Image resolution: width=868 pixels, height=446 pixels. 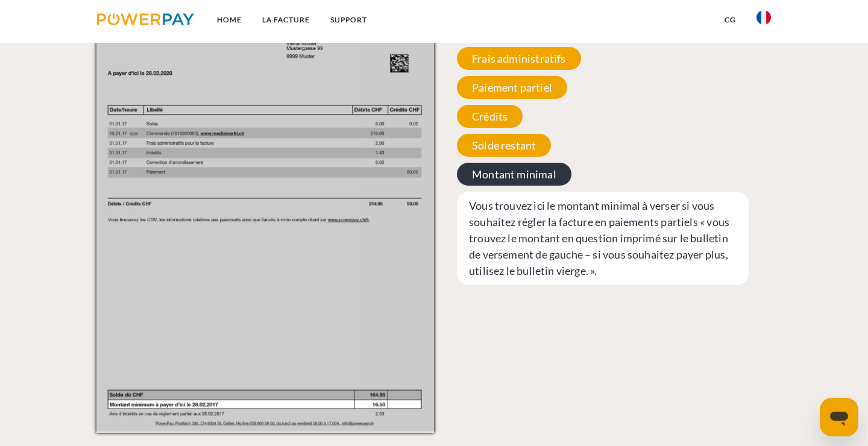 I want to click on a: LA FACTURE, so click(x=285, y=20).